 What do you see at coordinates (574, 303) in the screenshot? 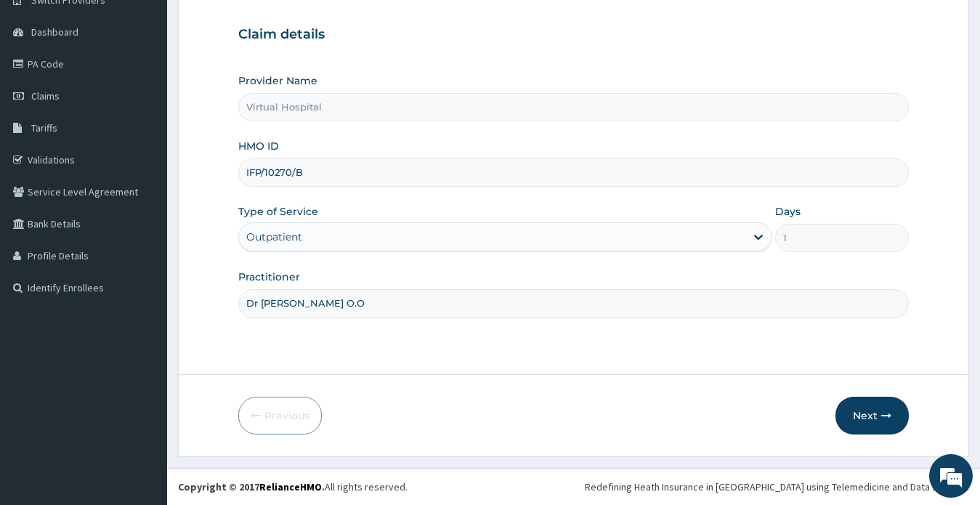
I see `input: Enter Name` at bounding box center [574, 303].